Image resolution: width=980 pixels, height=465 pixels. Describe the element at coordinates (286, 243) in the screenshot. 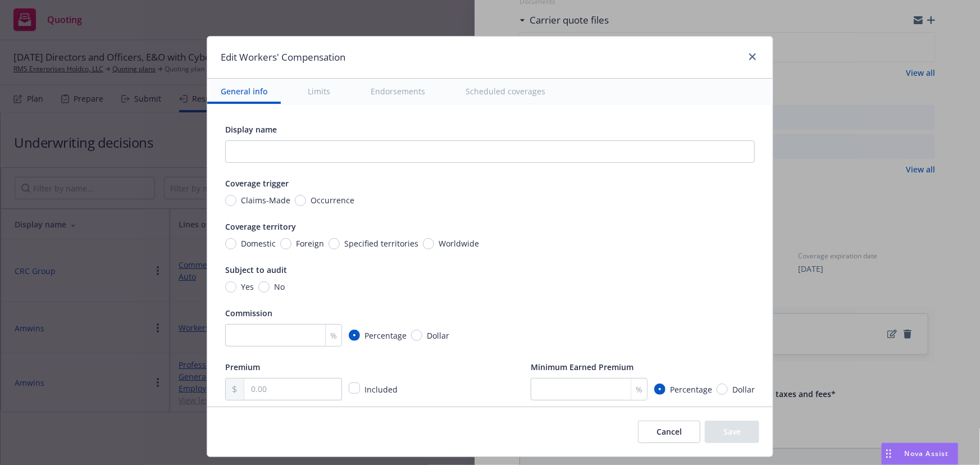

I see `input: Foreign` at that location.